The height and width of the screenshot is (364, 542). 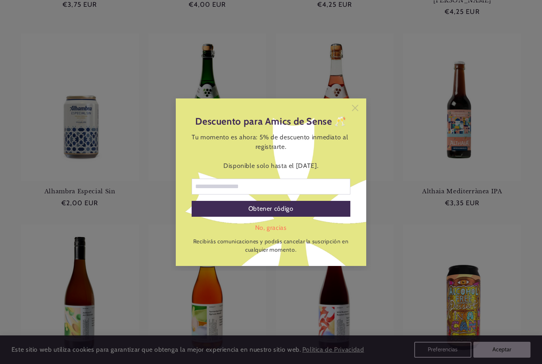 I want to click on div: Obtener código, so click(x=271, y=209).